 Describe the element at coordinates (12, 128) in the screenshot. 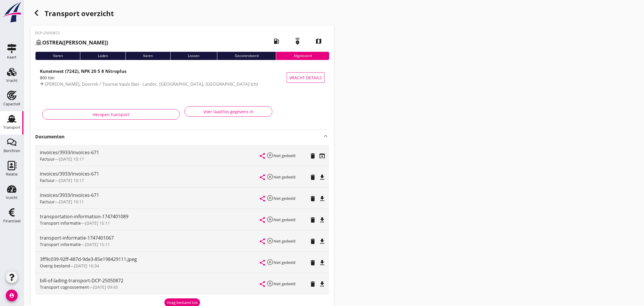

I see `div: Transport` at that location.